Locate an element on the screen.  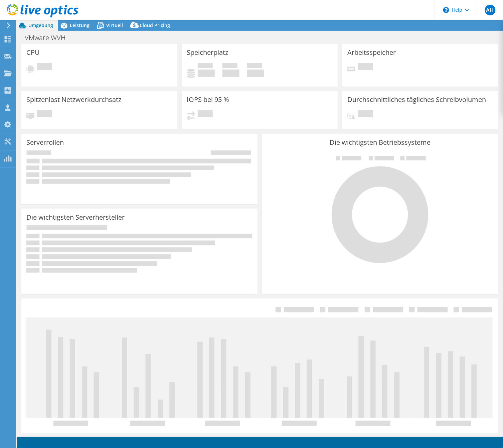
span: Virtuell is located at coordinates (115, 25).